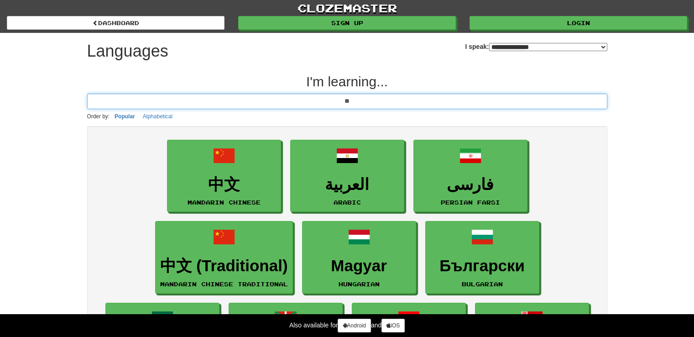  I want to click on h3: Magyar, so click(359, 265).